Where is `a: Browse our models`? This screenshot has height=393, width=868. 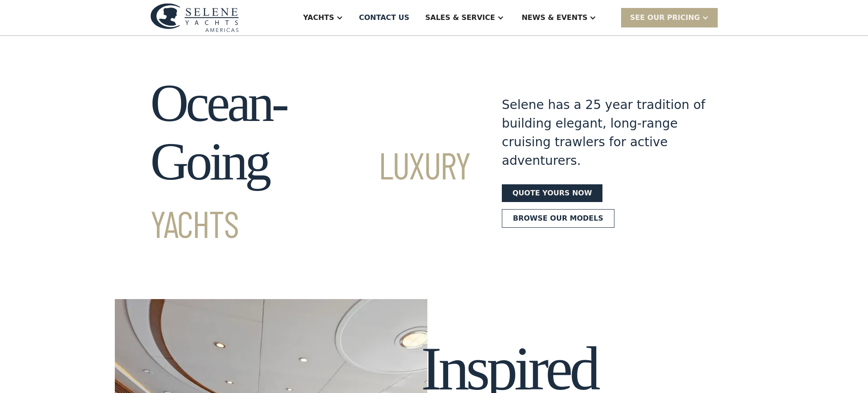
a: Browse our models is located at coordinates (558, 219).